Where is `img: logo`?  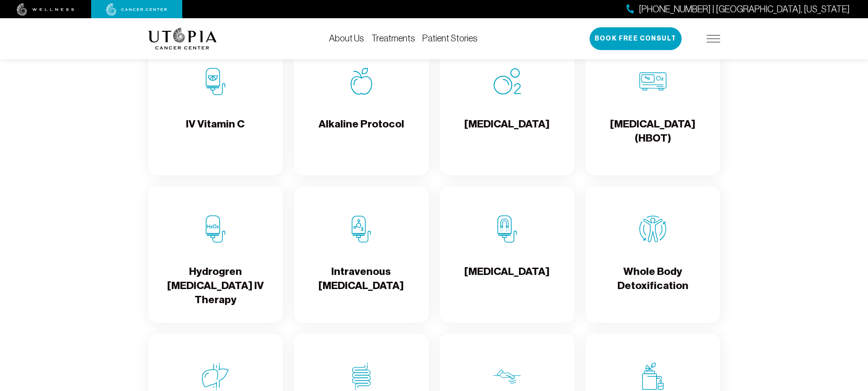 img: logo is located at coordinates (182, 39).